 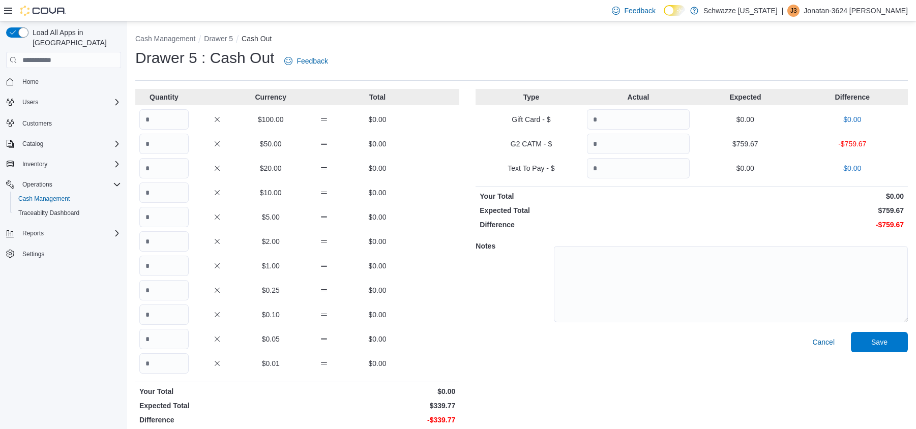 I want to click on p: Actual, so click(x=639, y=97).